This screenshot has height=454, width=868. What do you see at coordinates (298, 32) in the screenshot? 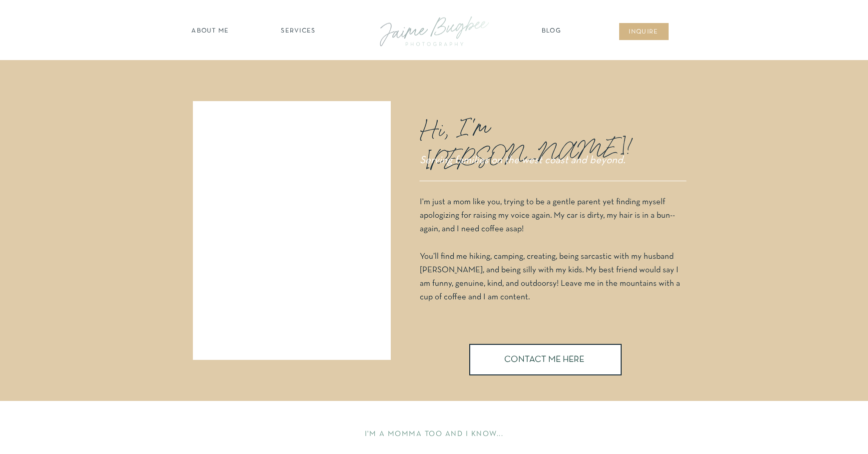
I see `a: SERVICES` at bounding box center [298, 32].